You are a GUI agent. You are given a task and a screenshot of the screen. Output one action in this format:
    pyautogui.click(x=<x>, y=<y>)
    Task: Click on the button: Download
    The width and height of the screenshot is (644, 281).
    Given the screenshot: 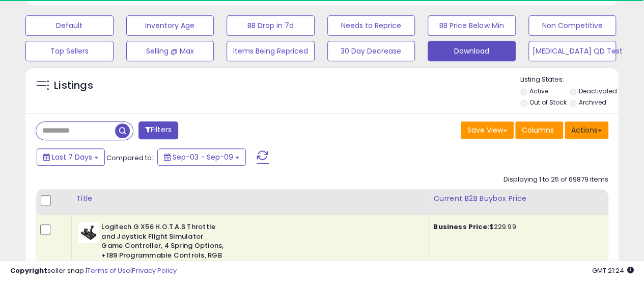 What is the action you would take?
    pyautogui.click(x=472, y=51)
    